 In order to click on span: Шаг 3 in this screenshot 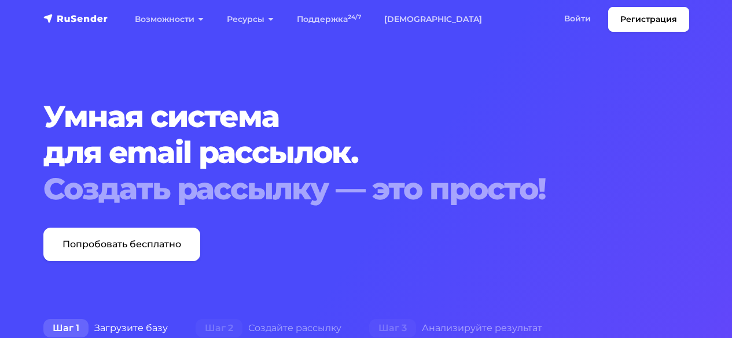, I will do `click(392, 329)`.